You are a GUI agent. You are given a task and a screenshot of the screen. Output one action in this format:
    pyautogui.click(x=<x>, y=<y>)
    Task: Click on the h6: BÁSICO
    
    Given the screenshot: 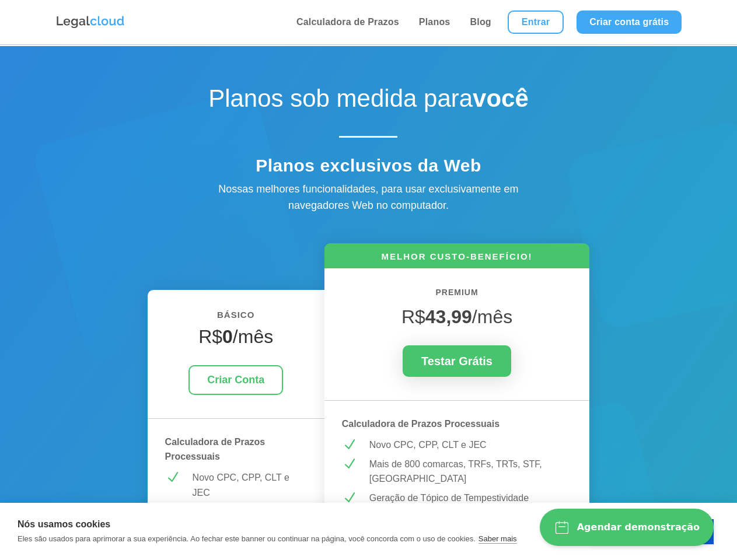 What is the action you would take?
    pyautogui.click(x=236, y=318)
    